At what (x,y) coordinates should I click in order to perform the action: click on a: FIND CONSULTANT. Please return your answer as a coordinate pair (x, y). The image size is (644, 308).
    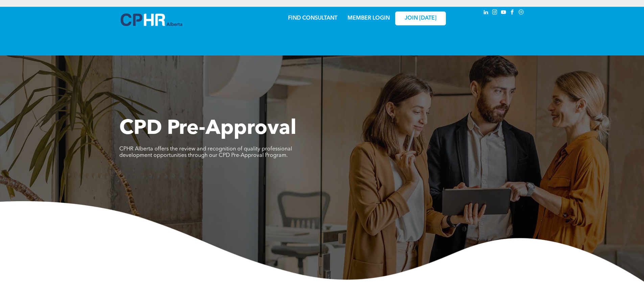
    Looking at the image, I should click on (312, 18).